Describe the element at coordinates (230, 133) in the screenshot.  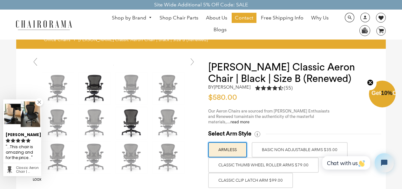
I see `span: Select Arm Style` at that location.